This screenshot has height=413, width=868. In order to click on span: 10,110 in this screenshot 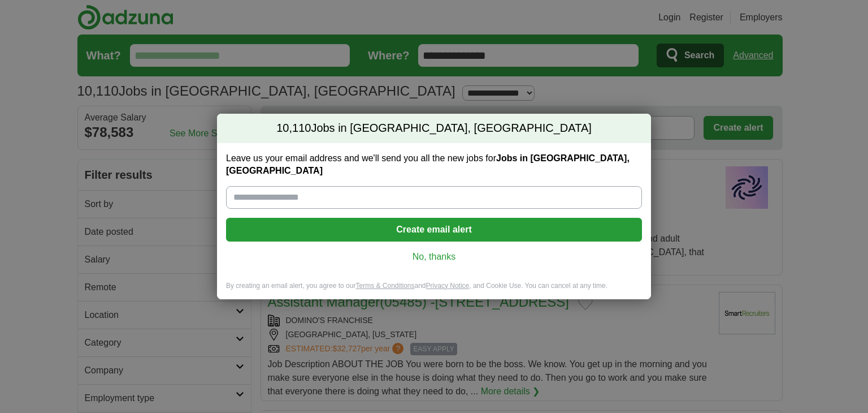, I will do `click(294, 129)`.